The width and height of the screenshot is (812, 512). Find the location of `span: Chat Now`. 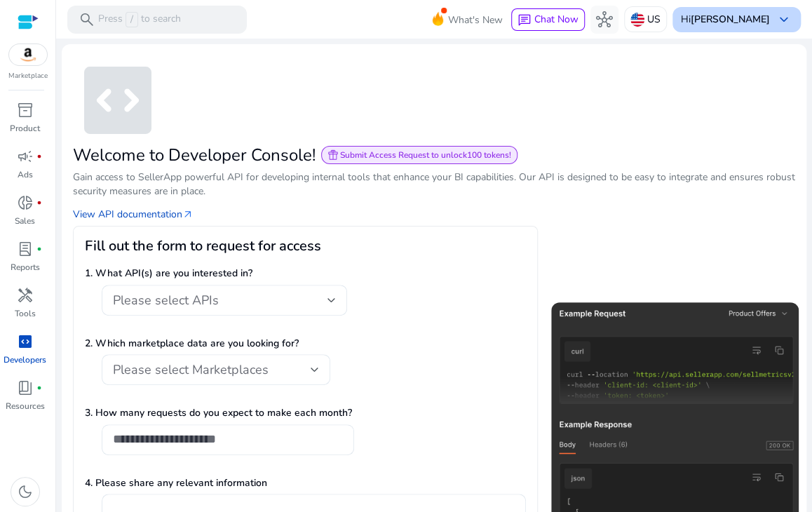

span: Chat Now is located at coordinates (556, 19).